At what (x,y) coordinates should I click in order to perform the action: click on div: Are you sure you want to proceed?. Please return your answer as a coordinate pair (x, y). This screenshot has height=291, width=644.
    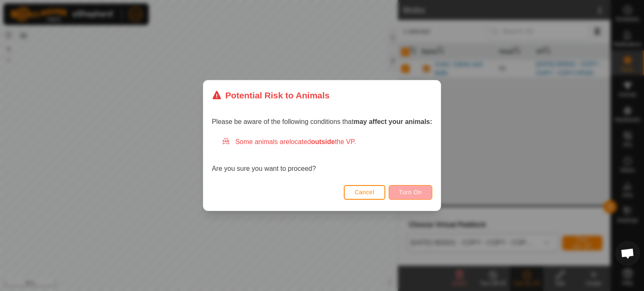
    Looking at the image, I should click on (322, 155).